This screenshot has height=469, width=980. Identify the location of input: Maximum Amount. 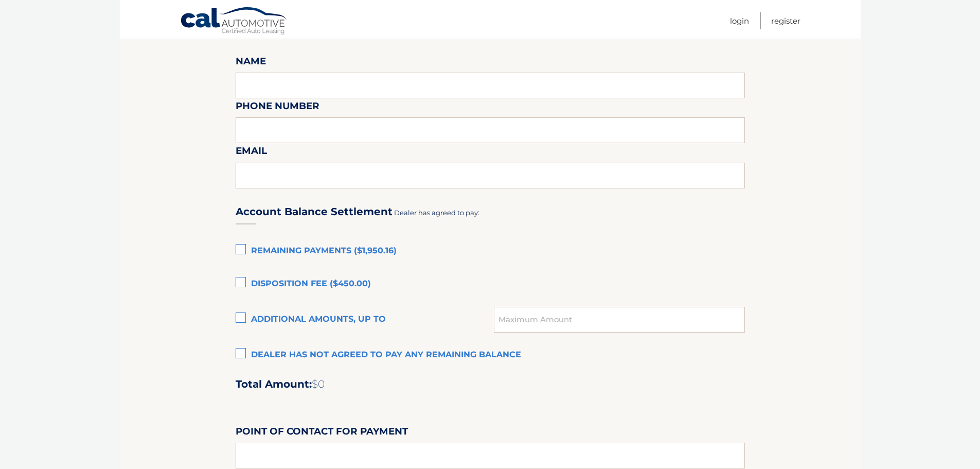
(619, 320).